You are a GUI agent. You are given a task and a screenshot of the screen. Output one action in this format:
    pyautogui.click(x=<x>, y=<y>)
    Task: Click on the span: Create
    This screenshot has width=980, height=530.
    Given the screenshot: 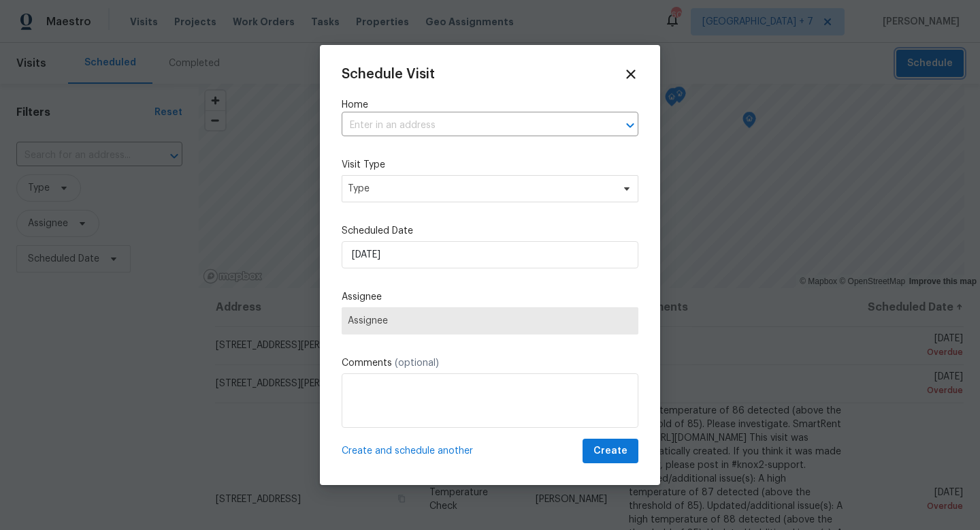 What is the action you would take?
    pyautogui.click(x=610, y=451)
    